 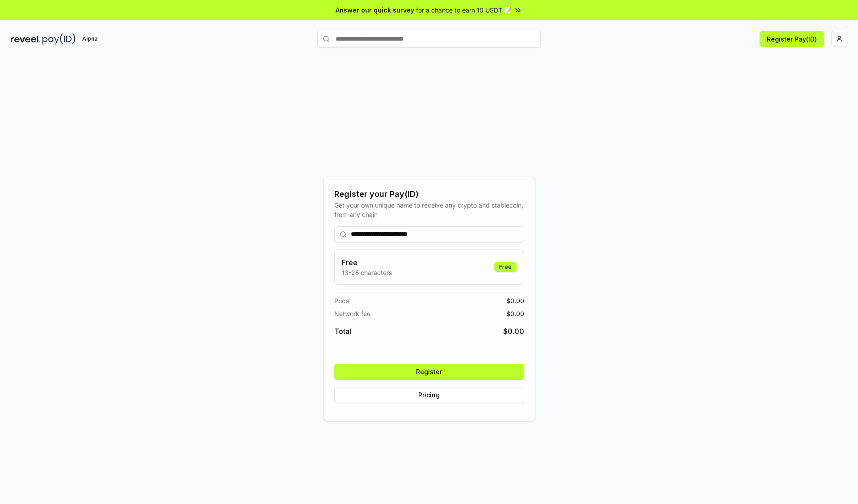 What do you see at coordinates (429, 194) in the screenshot?
I see `div: Register your Pay(ID)` at bounding box center [429, 194].